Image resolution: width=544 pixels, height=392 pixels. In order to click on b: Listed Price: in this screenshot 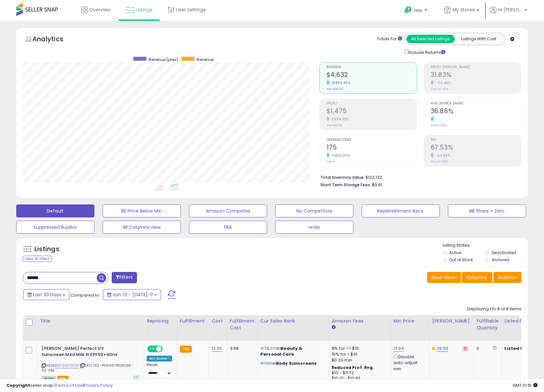, I will do `click(519, 348)`.